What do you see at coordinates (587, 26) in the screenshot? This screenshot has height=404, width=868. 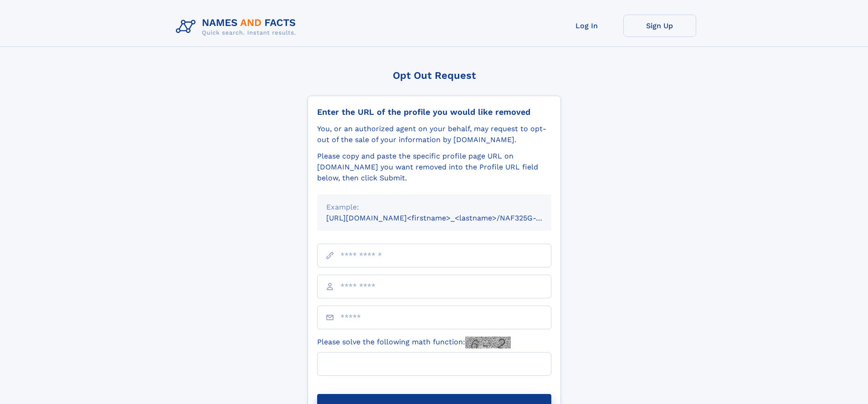 I see `a: Log In` at bounding box center [587, 26].